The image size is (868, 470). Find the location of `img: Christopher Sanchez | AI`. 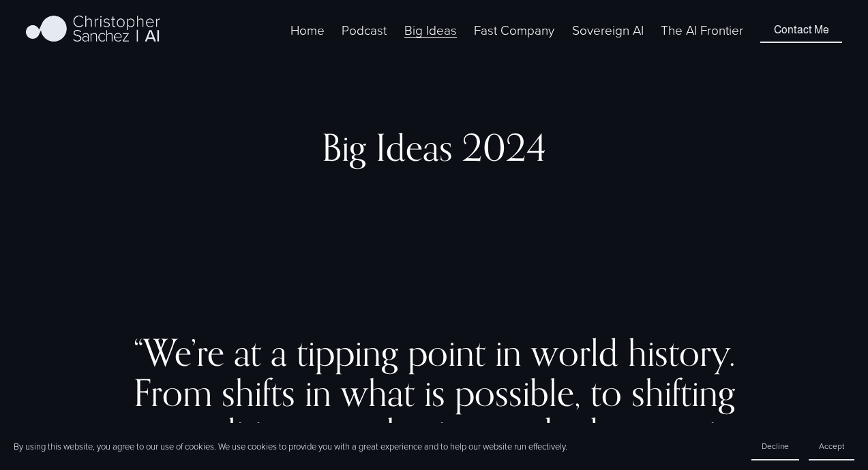

img: Christopher Sanchez | AI is located at coordinates (93, 30).